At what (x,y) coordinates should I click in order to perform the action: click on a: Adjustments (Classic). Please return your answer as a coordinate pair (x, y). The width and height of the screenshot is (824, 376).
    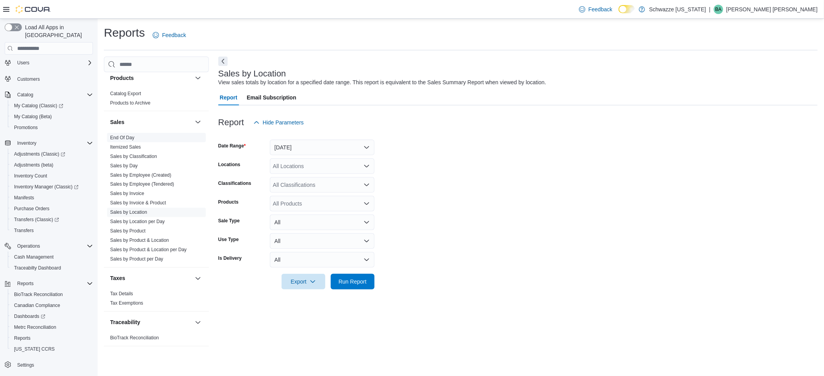
    Looking at the image, I should click on (39, 154).